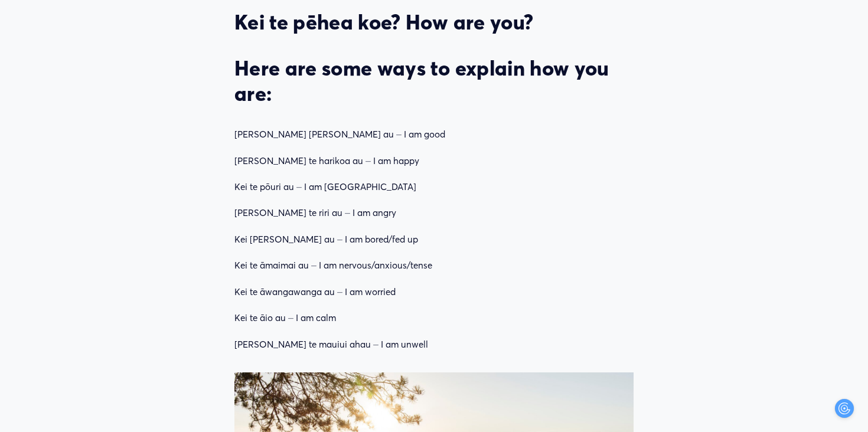 This screenshot has width=868, height=432. What do you see at coordinates (434, 291) in the screenshot?
I see `p: Kei te āwangawanga au ⏤ I am worried` at bounding box center [434, 291].